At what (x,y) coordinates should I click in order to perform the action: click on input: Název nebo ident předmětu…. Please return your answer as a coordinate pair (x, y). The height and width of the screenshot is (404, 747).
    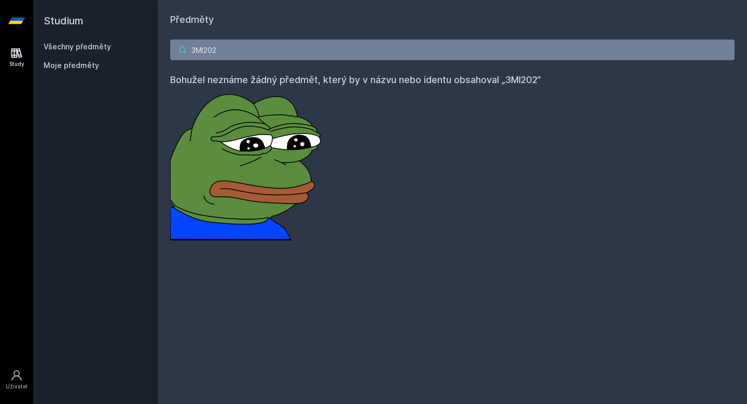
    Looking at the image, I should click on (453, 50).